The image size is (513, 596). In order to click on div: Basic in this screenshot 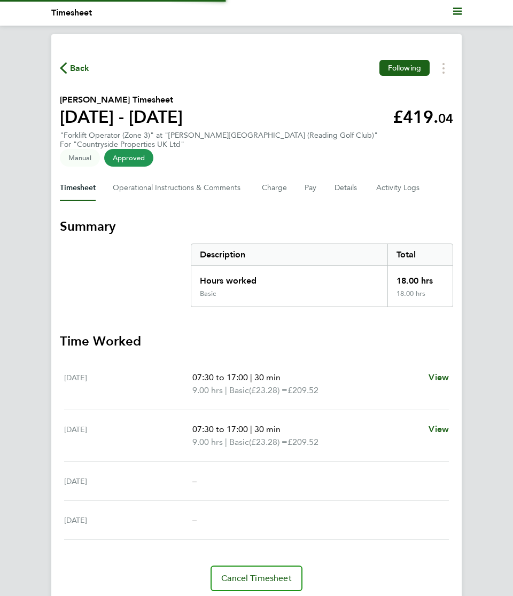, I will do `click(208, 294)`.